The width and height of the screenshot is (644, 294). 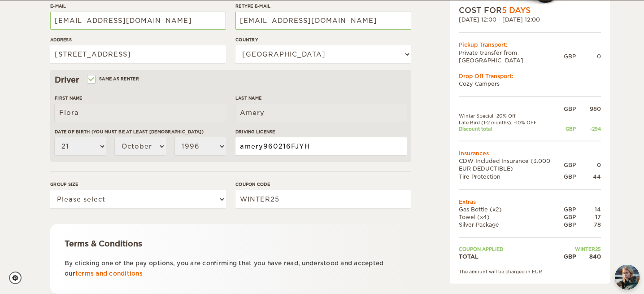 I want to click on div: Terms & Conditions, so click(x=231, y=244).